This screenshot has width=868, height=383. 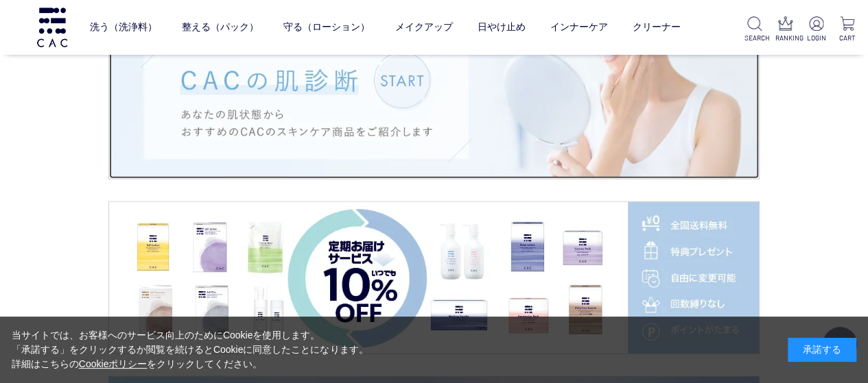 I want to click on a: LOGIN, so click(x=816, y=29).